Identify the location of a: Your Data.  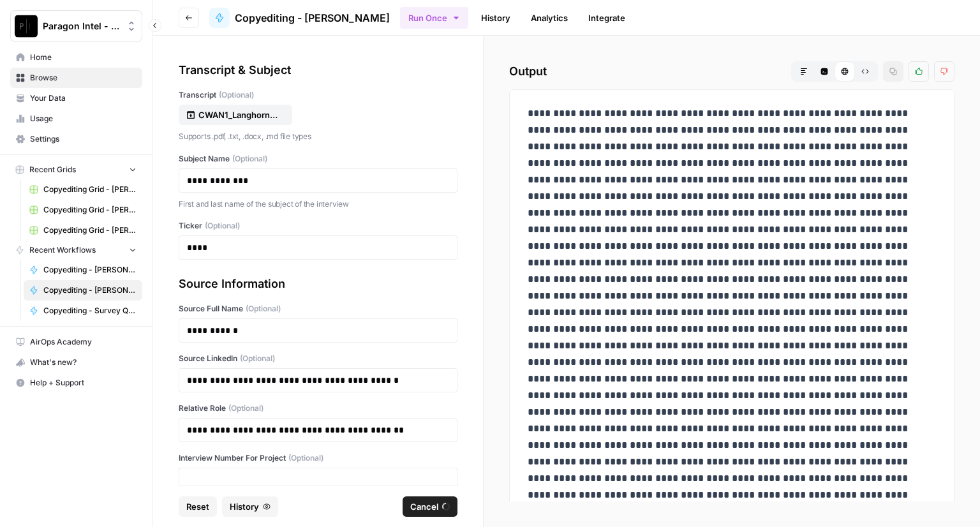
(76, 98).